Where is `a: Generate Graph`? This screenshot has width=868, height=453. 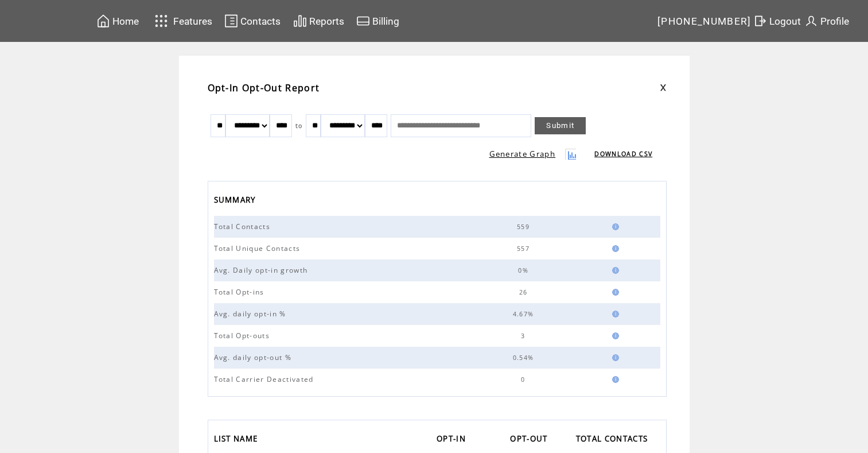
a: Generate Graph is located at coordinates (522, 154).